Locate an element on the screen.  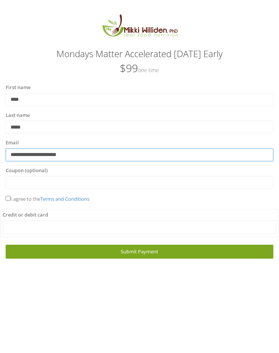
label: Email is located at coordinates (12, 143).